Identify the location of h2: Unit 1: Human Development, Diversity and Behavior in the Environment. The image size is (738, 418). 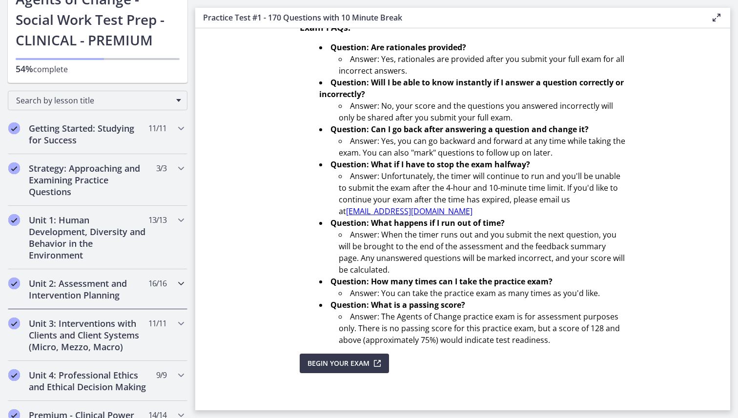
(88, 238).